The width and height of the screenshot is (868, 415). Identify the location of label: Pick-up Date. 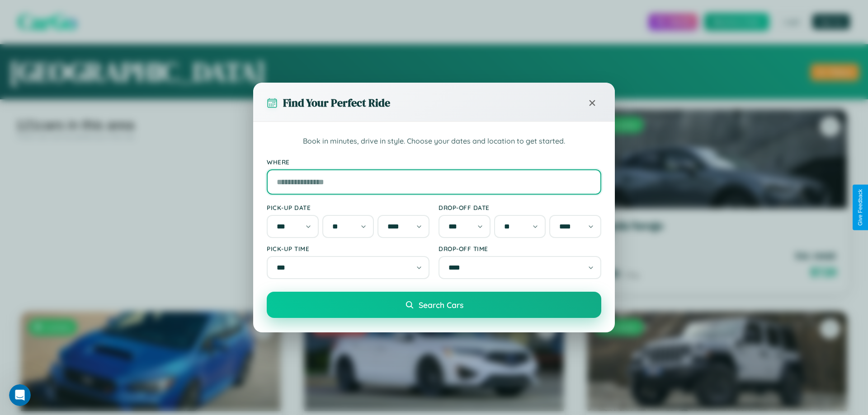
(348, 207).